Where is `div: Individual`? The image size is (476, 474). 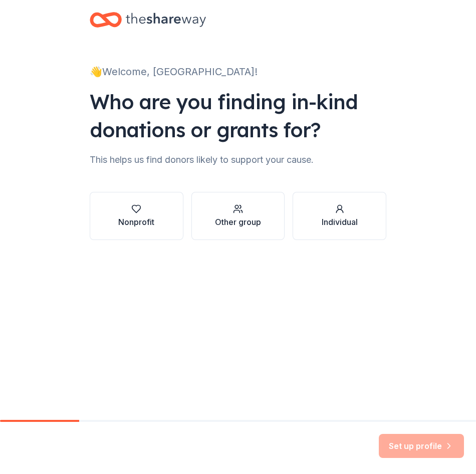
div: Individual is located at coordinates (339, 222).